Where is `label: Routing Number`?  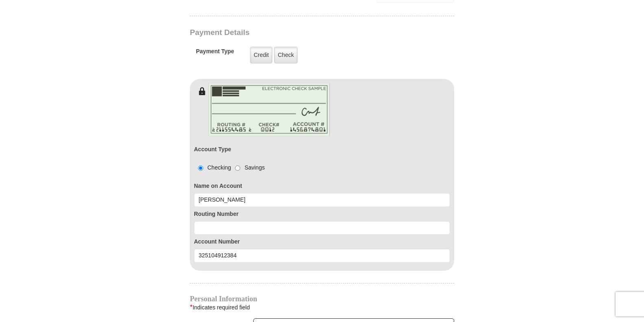
label: Routing Number is located at coordinates (322, 214).